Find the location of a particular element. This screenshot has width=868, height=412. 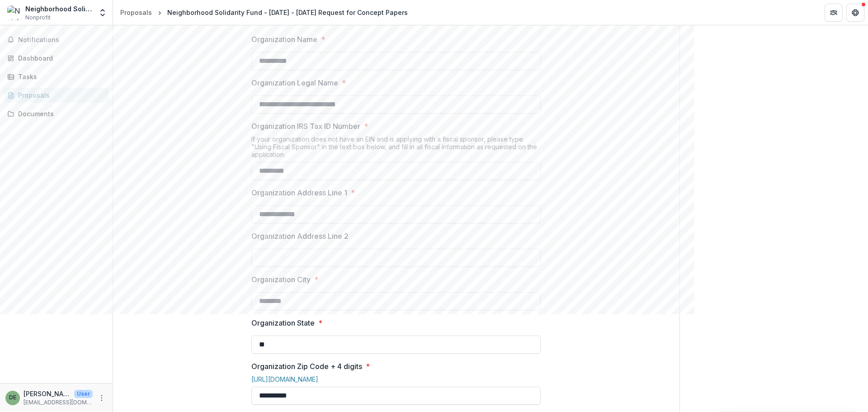

p: Organization Legal Name is located at coordinates (295, 83).